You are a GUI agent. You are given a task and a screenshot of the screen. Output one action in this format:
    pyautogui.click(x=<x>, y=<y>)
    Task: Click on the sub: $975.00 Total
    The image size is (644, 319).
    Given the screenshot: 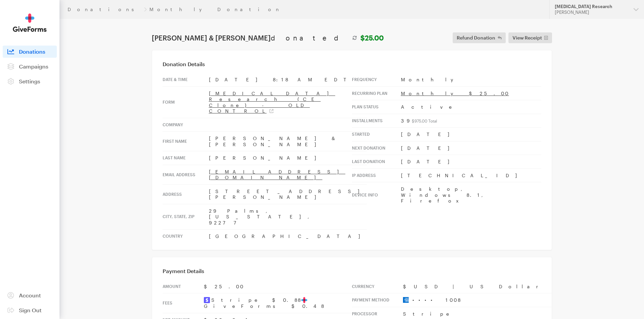 What is the action you would take?
    pyautogui.click(x=424, y=121)
    